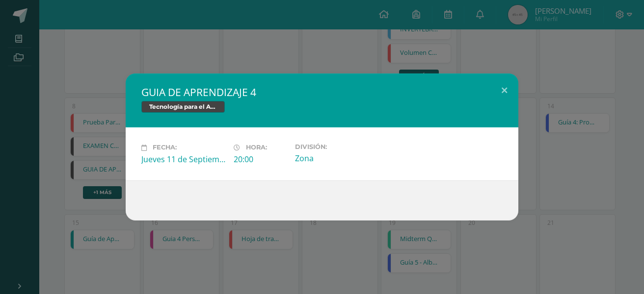  I want to click on div: 20:00, so click(260, 159).